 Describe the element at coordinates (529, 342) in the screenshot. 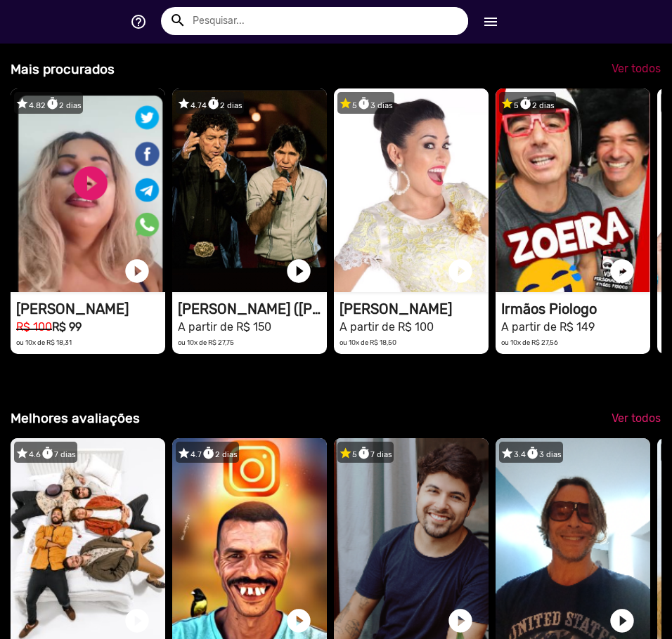

I see `small: ou 10x de R$ 27,56` at that location.